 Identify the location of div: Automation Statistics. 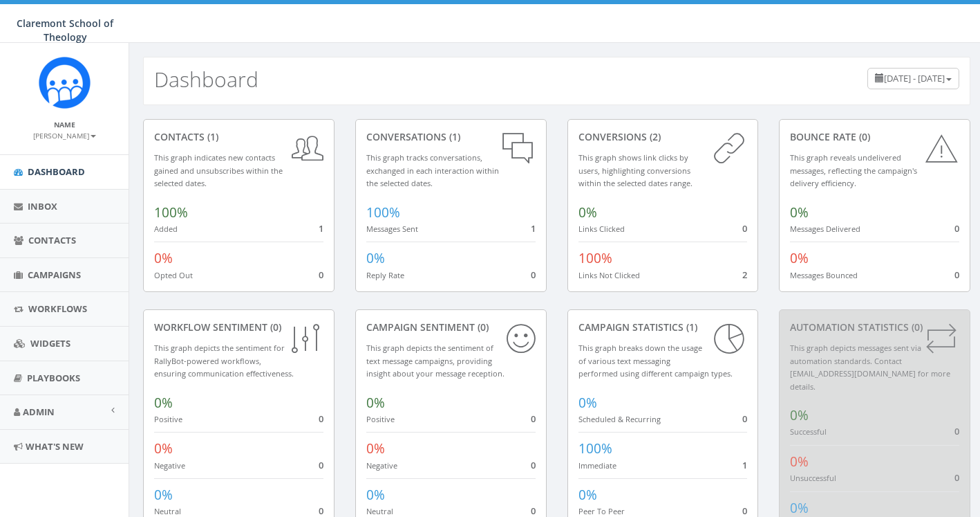
(875, 328).